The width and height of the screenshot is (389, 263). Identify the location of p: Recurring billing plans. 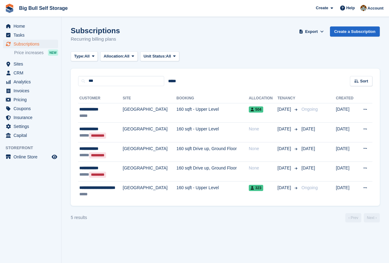
(95, 39).